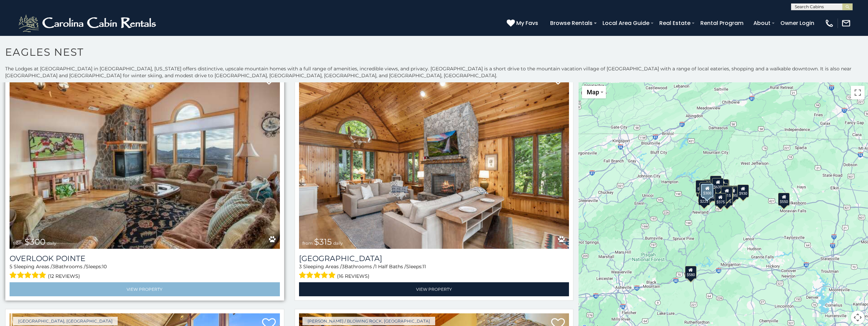  I want to click on a: Real Estate, so click(675, 23).